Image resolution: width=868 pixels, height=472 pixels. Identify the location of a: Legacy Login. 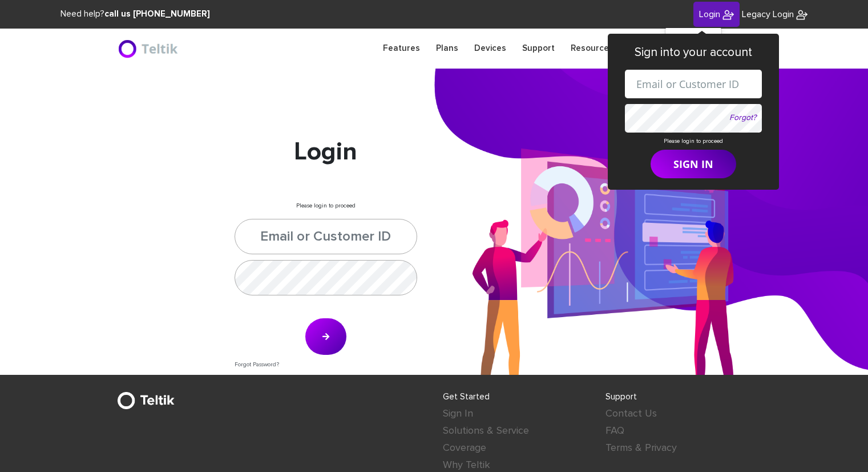
(775, 14).